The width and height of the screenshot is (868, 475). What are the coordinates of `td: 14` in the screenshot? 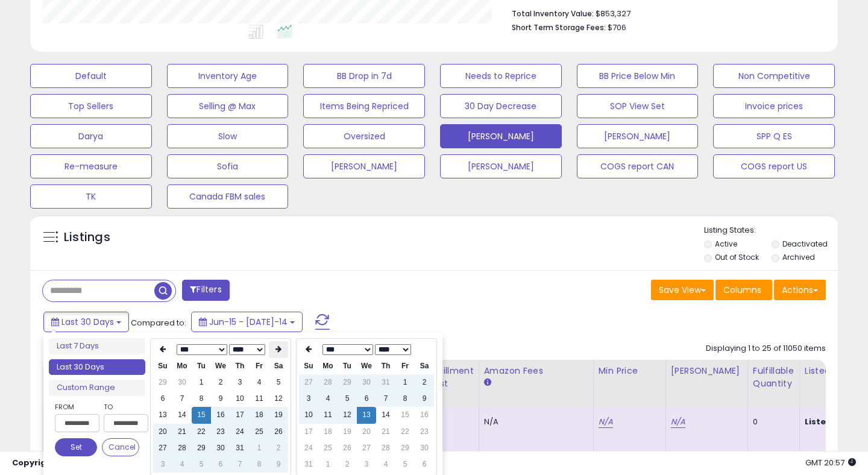 It's located at (386, 415).